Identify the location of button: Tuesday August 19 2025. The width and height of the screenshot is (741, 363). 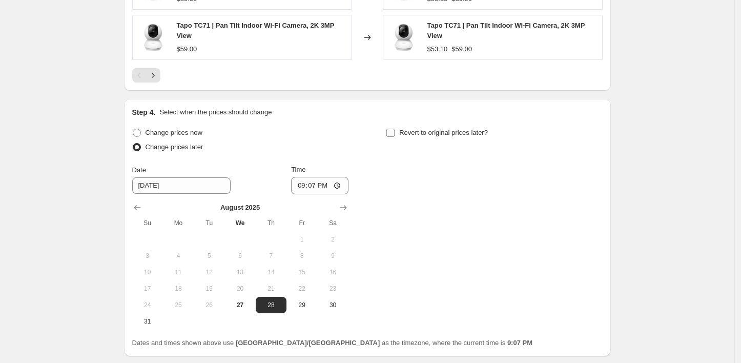
(209, 288).